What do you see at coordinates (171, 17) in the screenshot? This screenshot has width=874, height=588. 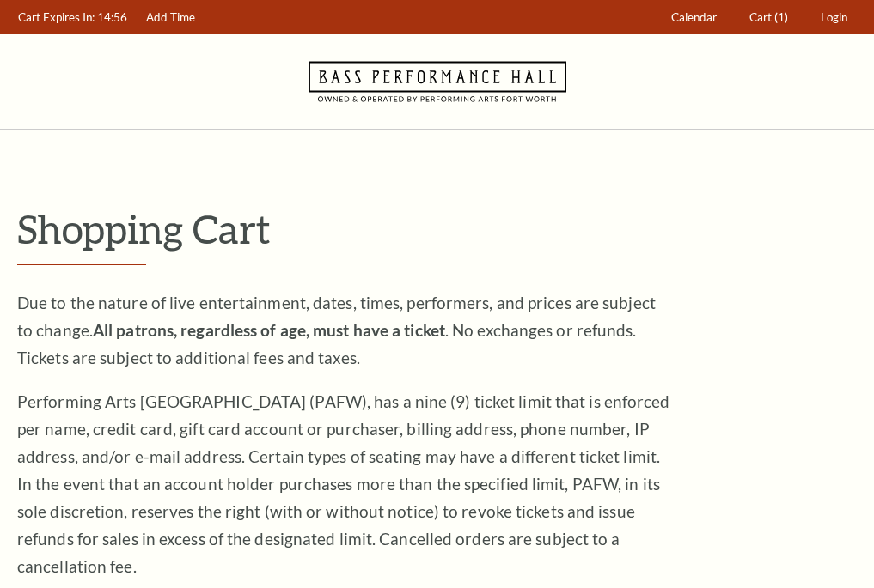 I see `a: Add Time` at bounding box center [171, 17].